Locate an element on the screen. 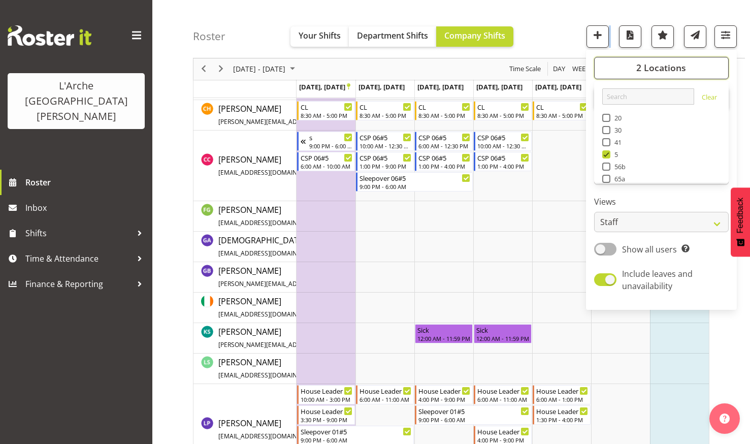 The height and width of the screenshot is (444, 750). span: Show all users is located at coordinates (649, 249).